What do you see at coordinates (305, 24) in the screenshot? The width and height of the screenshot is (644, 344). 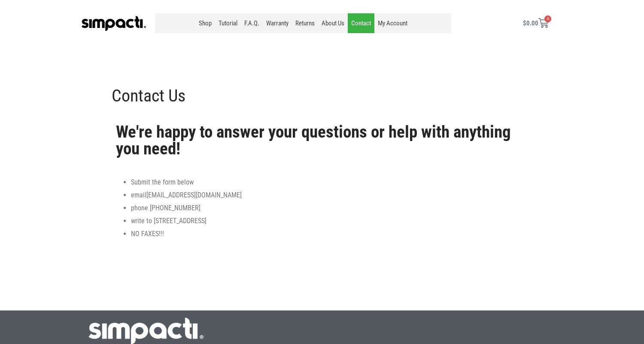 I see `a: Returns` at bounding box center [305, 24].